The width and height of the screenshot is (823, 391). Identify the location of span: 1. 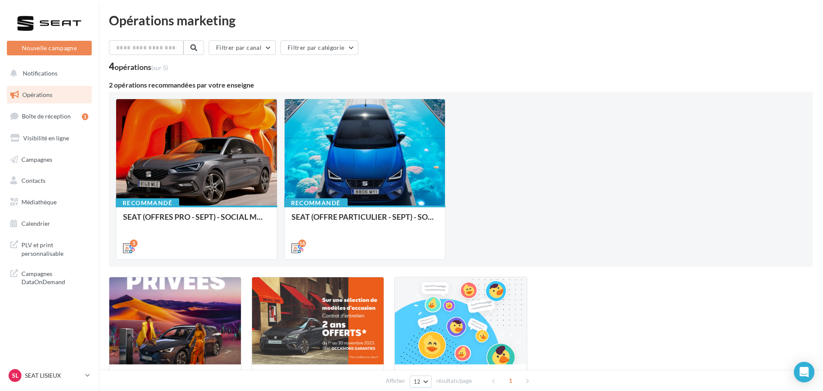
(511, 380).